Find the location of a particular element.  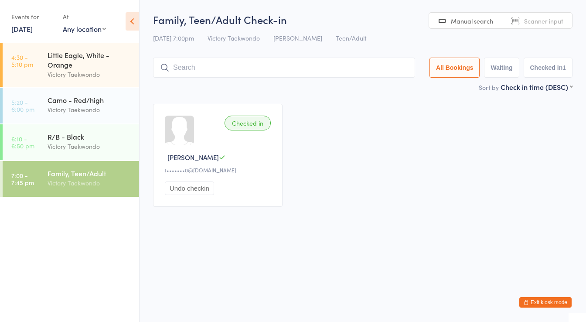

span: Scanner input is located at coordinates (543, 21).